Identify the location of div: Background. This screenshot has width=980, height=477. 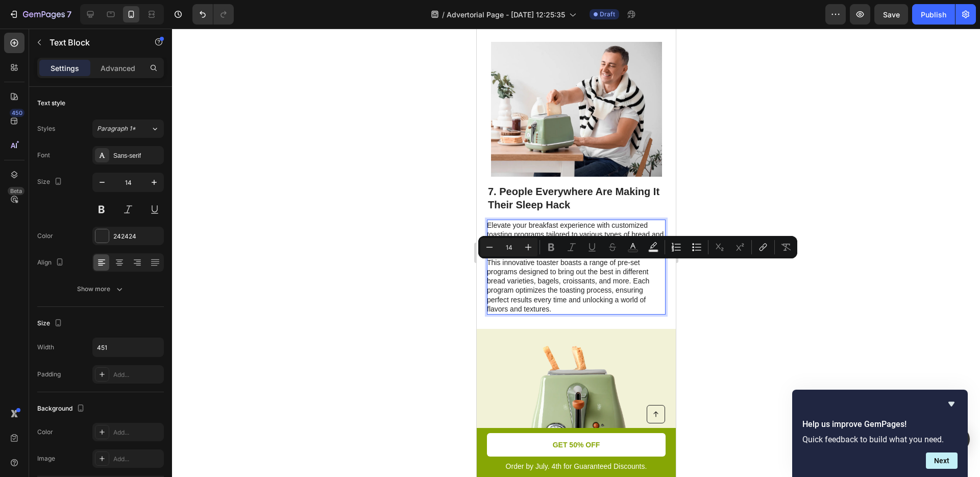
(62, 408).